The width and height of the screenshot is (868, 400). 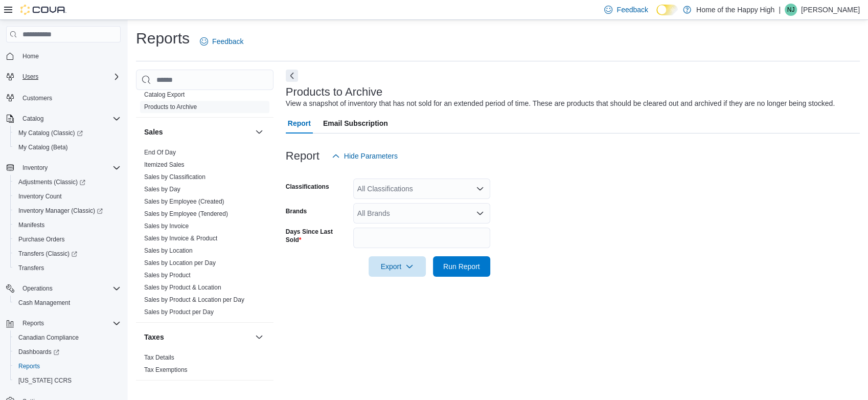 I want to click on label: Brands, so click(x=296, y=211).